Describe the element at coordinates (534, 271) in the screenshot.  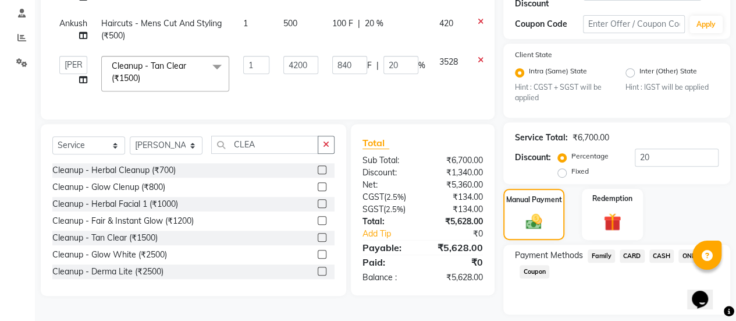
I see `span: Coupon` at that location.